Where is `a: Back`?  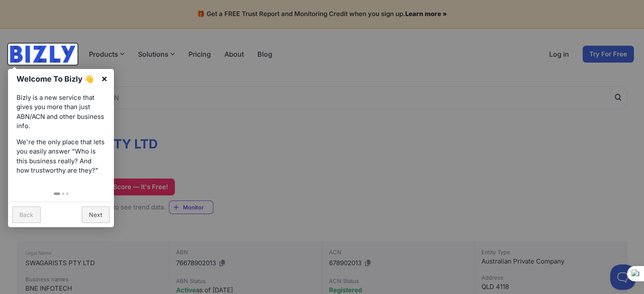 a: Back is located at coordinates (26, 214).